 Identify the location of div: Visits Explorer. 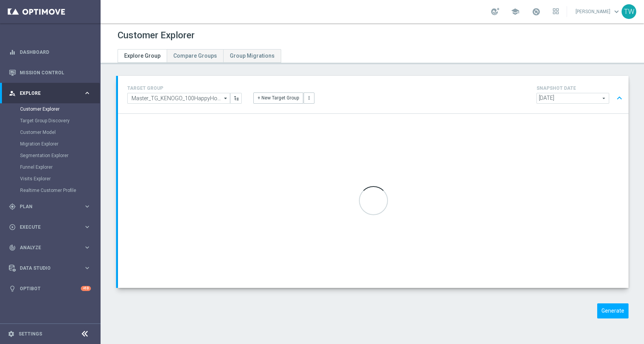
(60, 179).